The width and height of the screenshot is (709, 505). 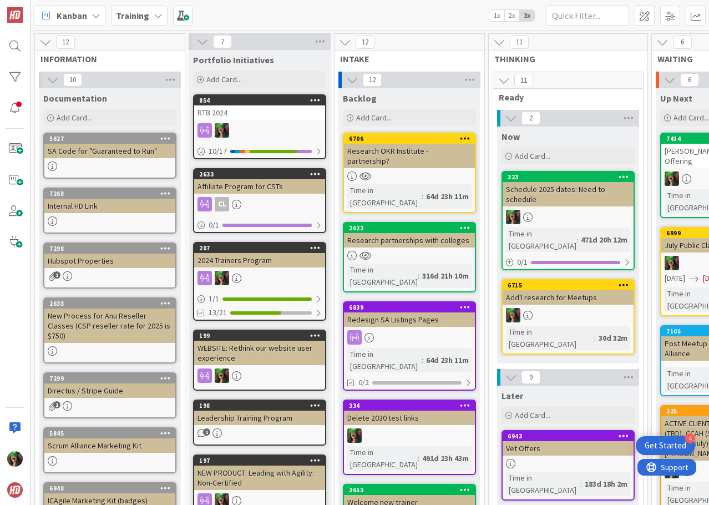 What do you see at coordinates (412, 228) in the screenshot?
I see `div: 2622` at bounding box center [412, 228].